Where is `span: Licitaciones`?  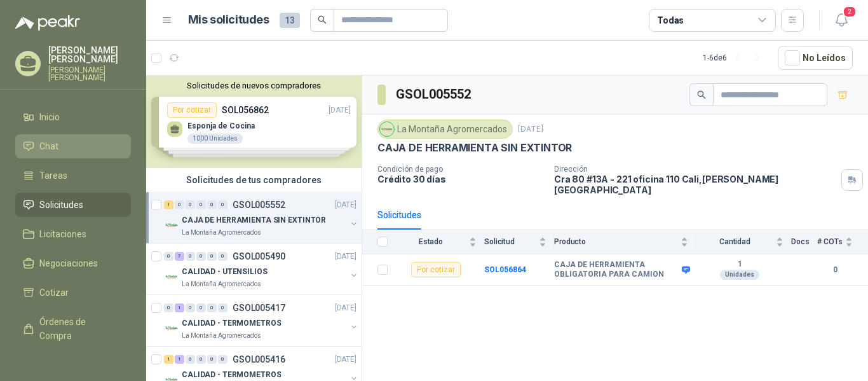
span: Licitaciones is located at coordinates (63, 234).